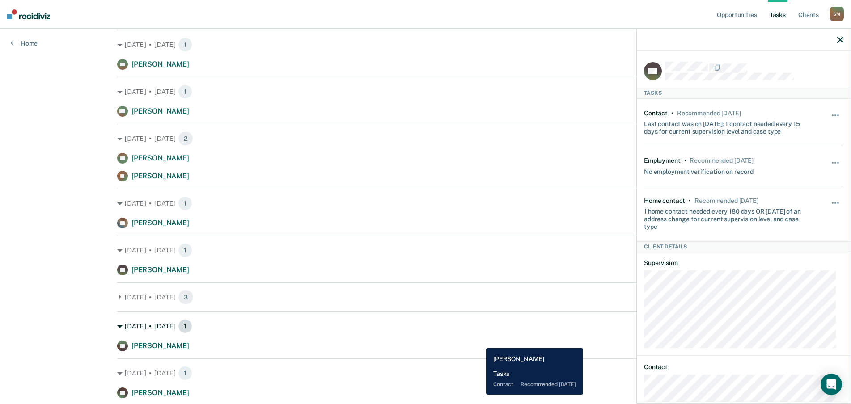 The height and width of the screenshot is (404, 851). What do you see at coordinates (29, 14) in the screenshot?
I see `img: Recidiviz` at bounding box center [29, 14].